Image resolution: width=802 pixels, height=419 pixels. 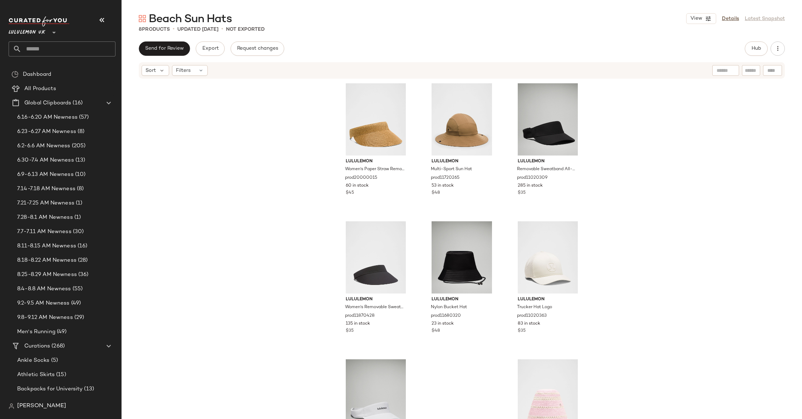 What do you see at coordinates (462, 119) in the screenshot?
I see `img: LU9D55S_029283_1` at bounding box center [462, 119].